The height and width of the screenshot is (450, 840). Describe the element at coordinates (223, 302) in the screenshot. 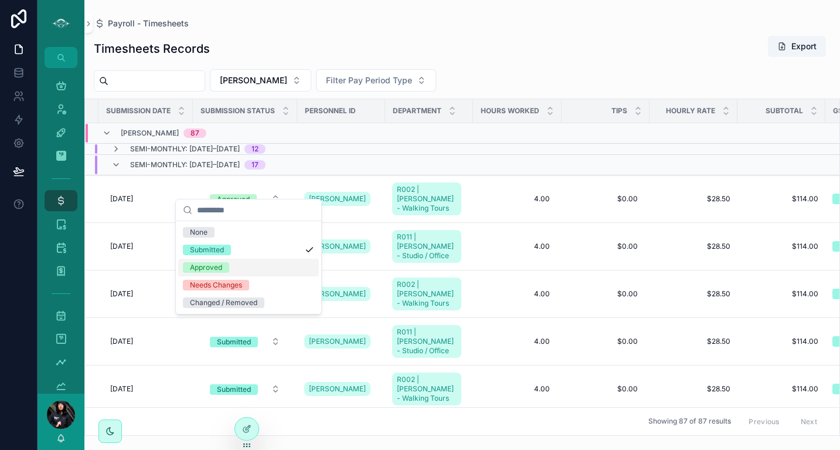

I see `div: Changed / Removed` at that location.